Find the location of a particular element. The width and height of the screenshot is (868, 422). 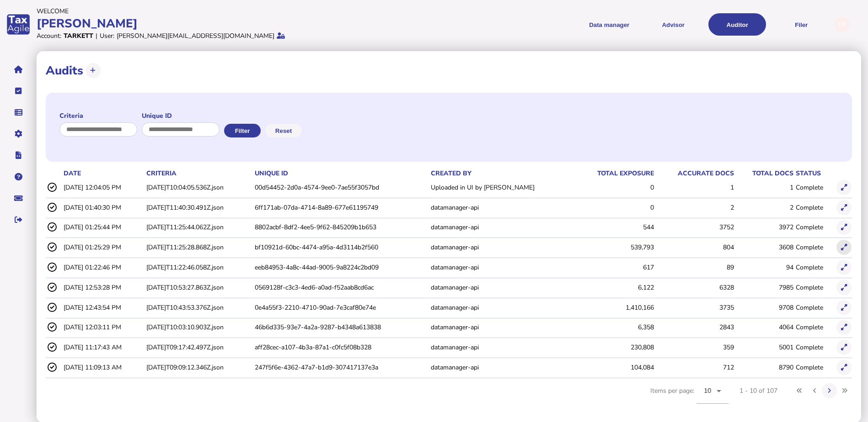

button: Auditor is located at coordinates (737, 24).